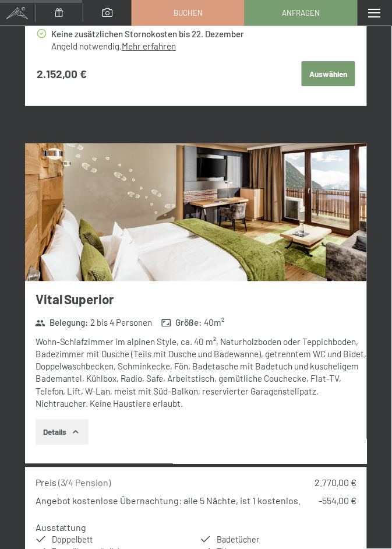  I want to click on span: Anfragen, so click(301, 13).